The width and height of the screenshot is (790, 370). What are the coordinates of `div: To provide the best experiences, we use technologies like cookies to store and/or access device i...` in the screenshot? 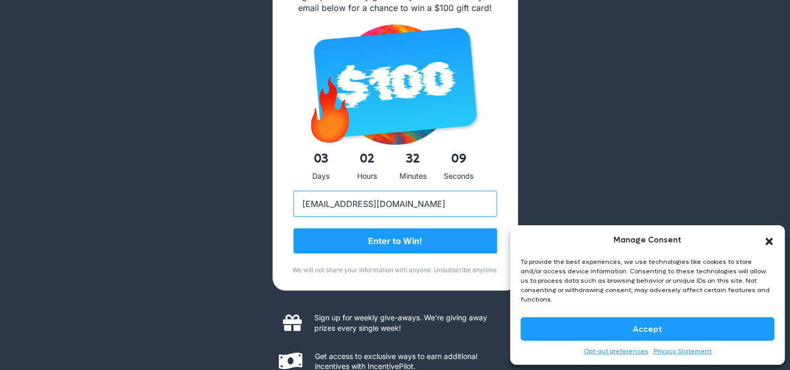 It's located at (647, 281).